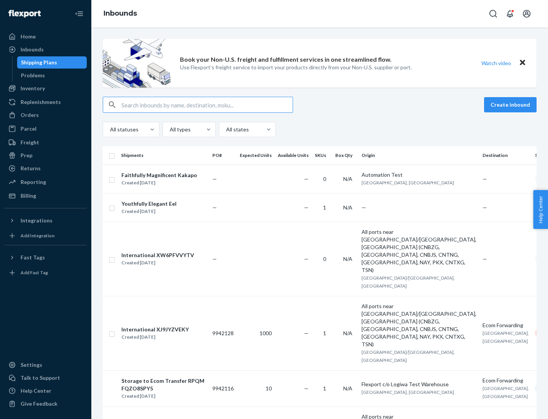 The image size is (548, 419). What do you see at coordinates (419, 175) in the screenshot?
I see `div: Automation Test` at bounding box center [419, 175].